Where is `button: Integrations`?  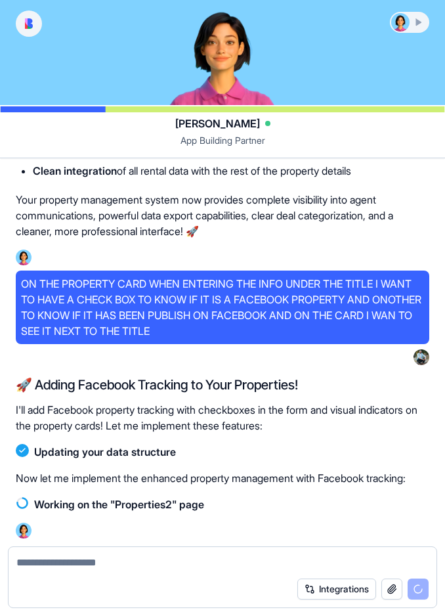
button: Integrations is located at coordinates (337, 589).